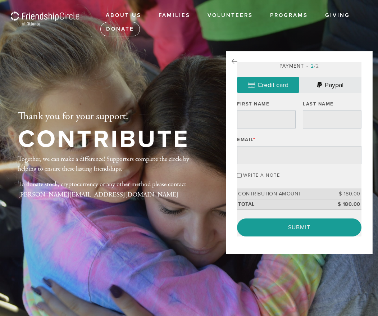 The width and height of the screenshot is (378, 316). What do you see at coordinates (103, 116) in the screenshot?
I see `h2: Thank you for your support!` at bounding box center [103, 116].